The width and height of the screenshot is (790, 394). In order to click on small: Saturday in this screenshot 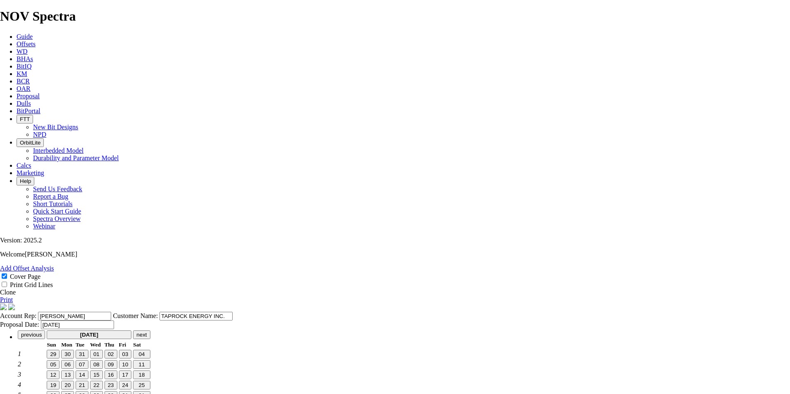, I will do `click(137, 345)`.